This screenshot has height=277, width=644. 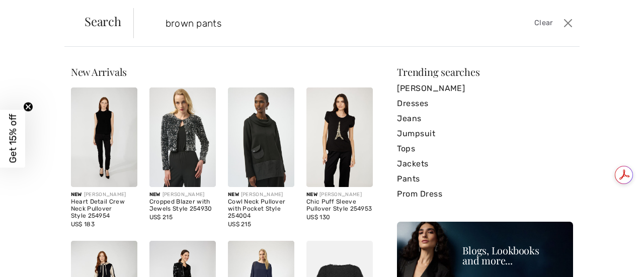 What do you see at coordinates (340, 206) in the screenshot?
I see `div: Chic Puff Sleeve Pullover Style 254953` at bounding box center [340, 206].